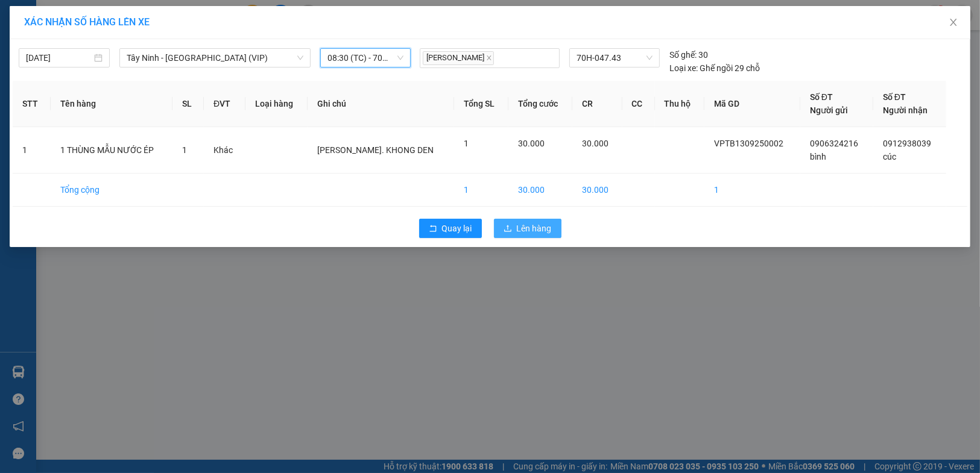 The width and height of the screenshot is (980, 473). What do you see at coordinates (225, 104) in the screenshot?
I see `th: ĐVT` at bounding box center [225, 104].